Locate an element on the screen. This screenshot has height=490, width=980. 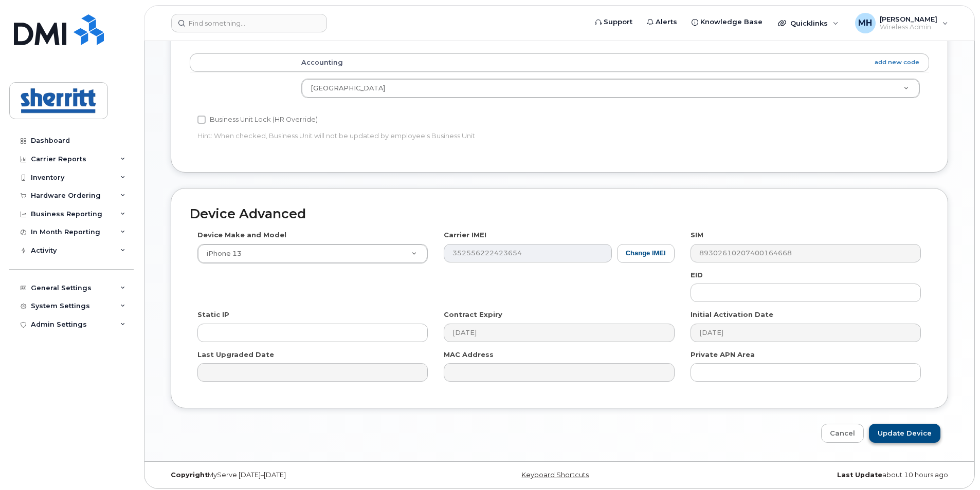
p: Hint: When checked, Business Unit will not be updated by employee's Business Unit is located at coordinates (436, 135).